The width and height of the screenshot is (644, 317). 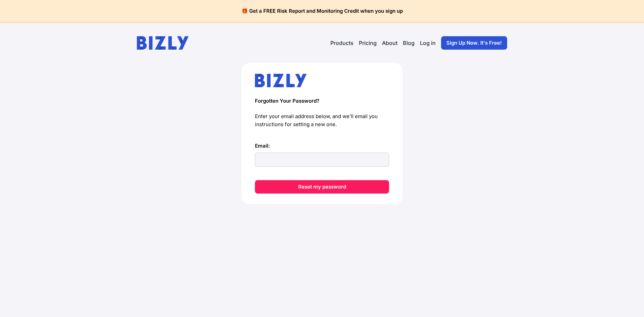 What do you see at coordinates (427, 43) in the screenshot?
I see `a: Log in` at bounding box center [427, 43].